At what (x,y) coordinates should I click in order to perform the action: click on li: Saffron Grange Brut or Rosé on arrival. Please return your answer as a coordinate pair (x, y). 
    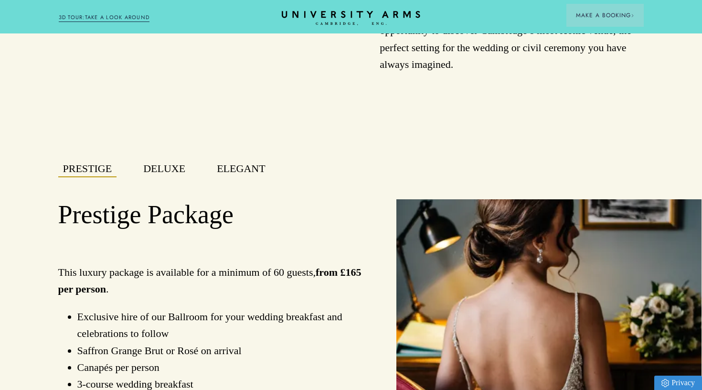
    Looking at the image, I should click on (220, 350).